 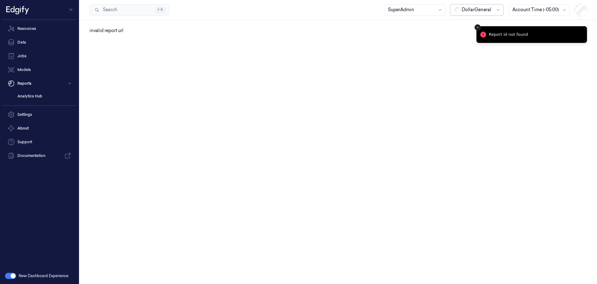 I want to click on div: Report id not found, so click(x=509, y=35).